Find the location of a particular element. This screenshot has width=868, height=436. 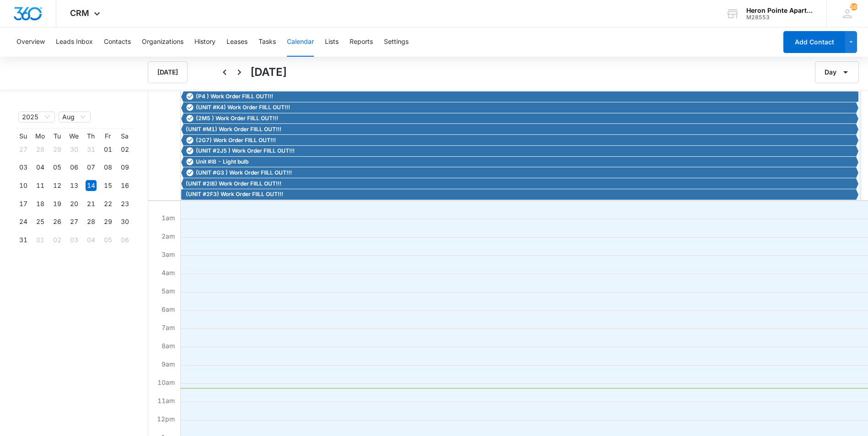

td: 2025-08-05 is located at coordinates (57, 168).